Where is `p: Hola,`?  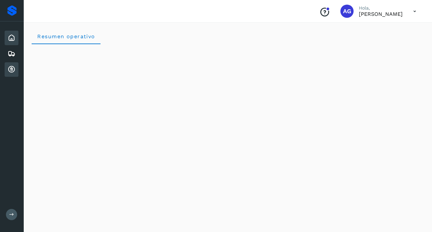
p: Hola, is located at coordinates (380, 8).